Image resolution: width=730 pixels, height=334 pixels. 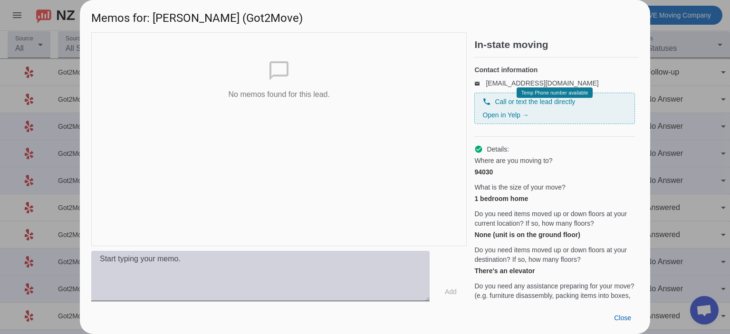 I want to click on p: No memos found for this lead., so click(x=278, y=95).